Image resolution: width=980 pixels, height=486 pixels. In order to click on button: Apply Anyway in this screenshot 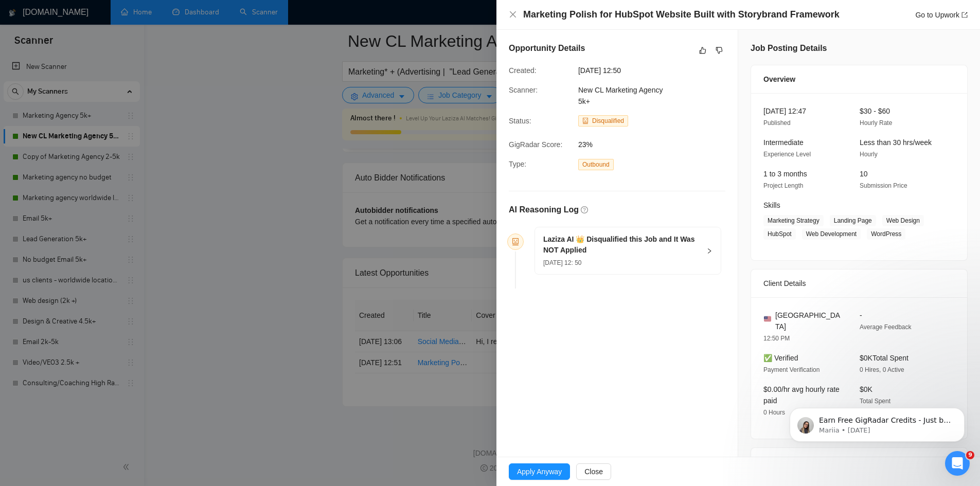, I will do `click(539, 471)`.